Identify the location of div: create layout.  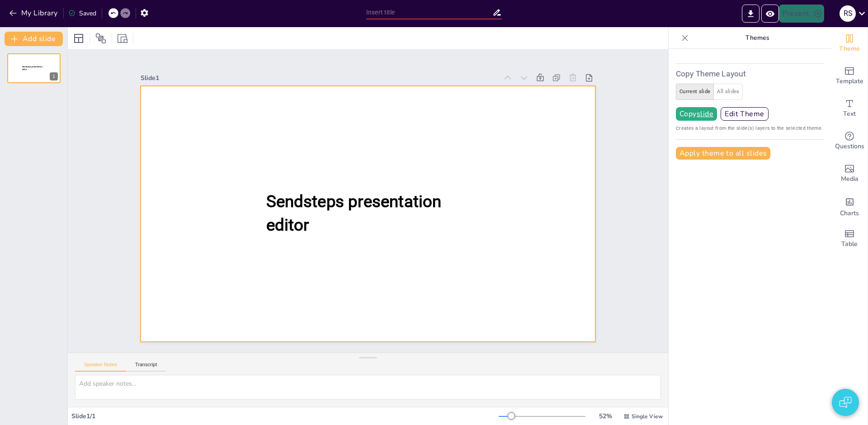
(750, 92).